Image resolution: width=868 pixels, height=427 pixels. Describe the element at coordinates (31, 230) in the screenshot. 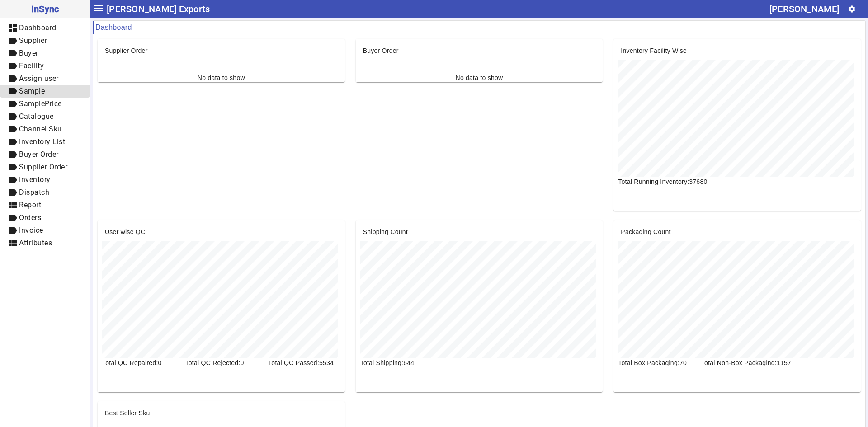

I see `span: Invoice` at that location.